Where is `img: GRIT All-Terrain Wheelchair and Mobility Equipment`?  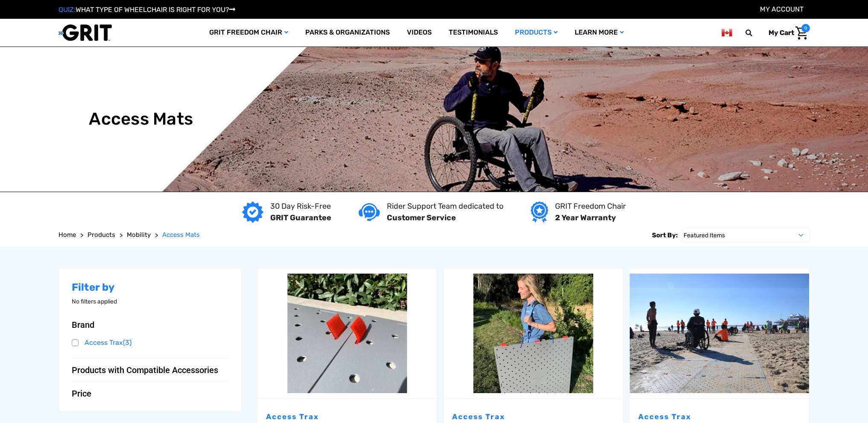 img: GRIT All-Terrain Wheelchair and Mobility Equipment is located at coordinates (85, 33).